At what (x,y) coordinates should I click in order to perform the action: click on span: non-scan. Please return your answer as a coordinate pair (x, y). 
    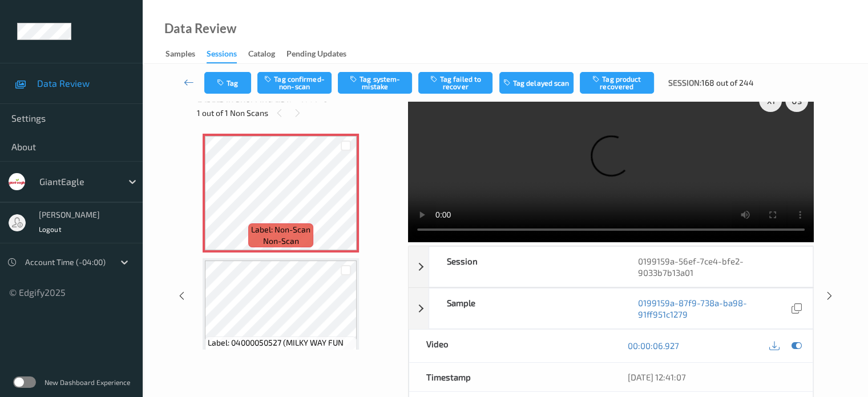
    Looking at the image, I should click on (281, 241).